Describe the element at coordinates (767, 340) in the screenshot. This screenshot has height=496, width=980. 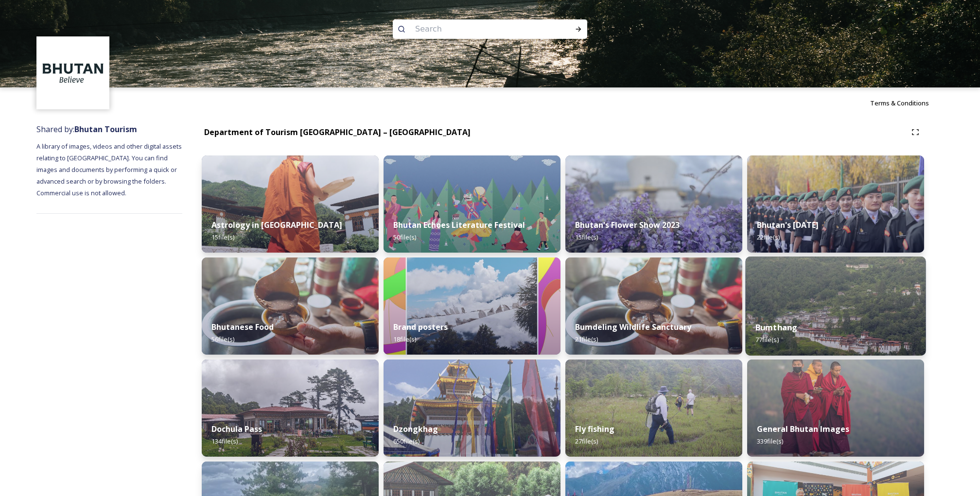
I see `span: 77 file(s)` at that location.